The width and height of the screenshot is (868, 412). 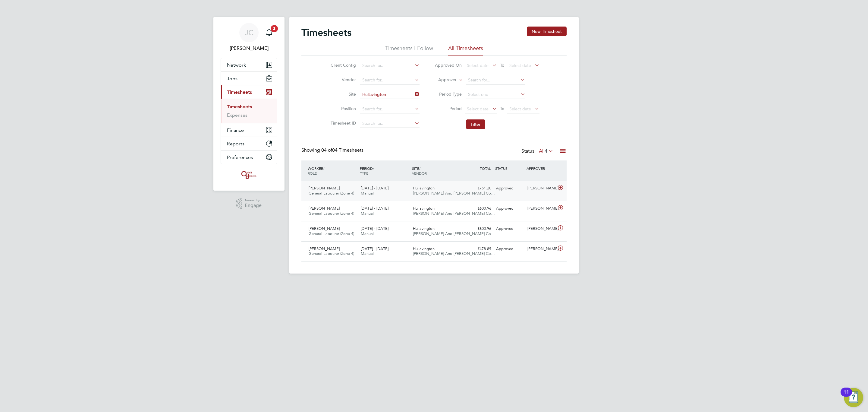 What do you see at coordinates (846, 396) in the screenshot?
I see `div: 11` at bounding box center [846, 396].